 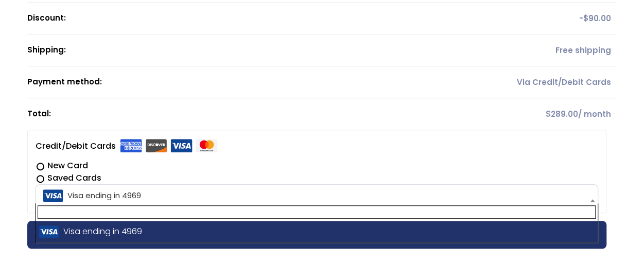 What do you see at coordinates (545, 114) in the screenshot?
I see `td: / month` at bounding box center [545, 114].